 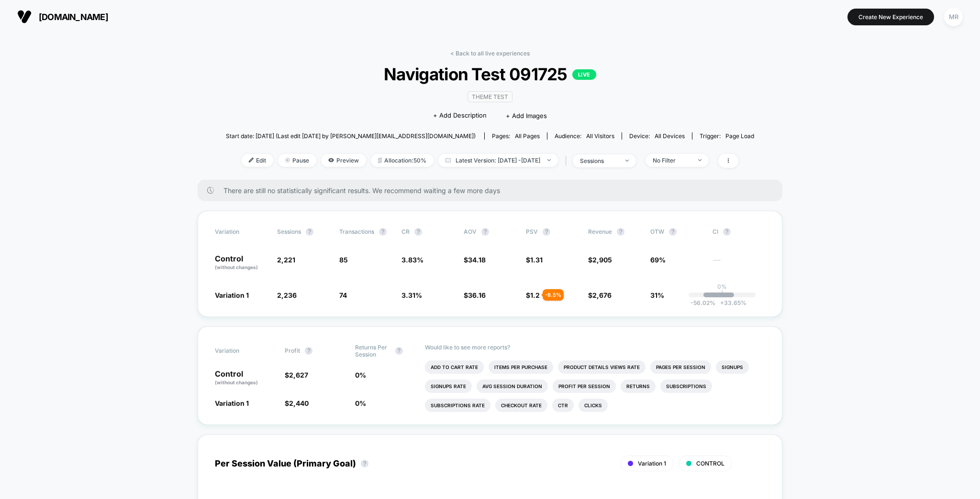 What do you see at coordinates (490, 96) in the screenshot?
I see `span: Theme Test` at bounding box center [490, 96].